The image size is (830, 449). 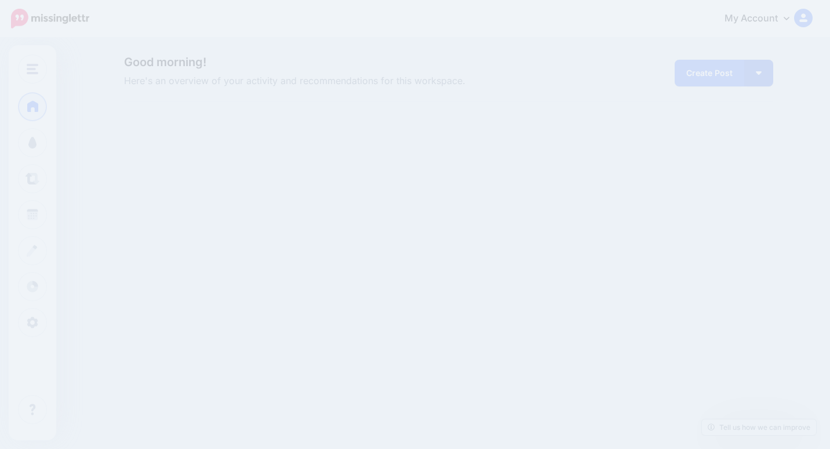 I want to click on a: My Account, so click(x=763, y=19).